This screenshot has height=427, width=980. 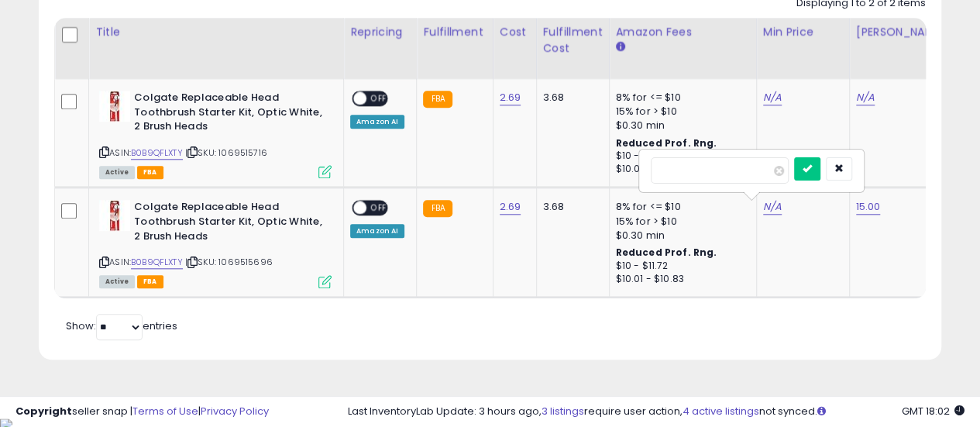 I want to click on div: Min Price, so click(x=802, y=32).